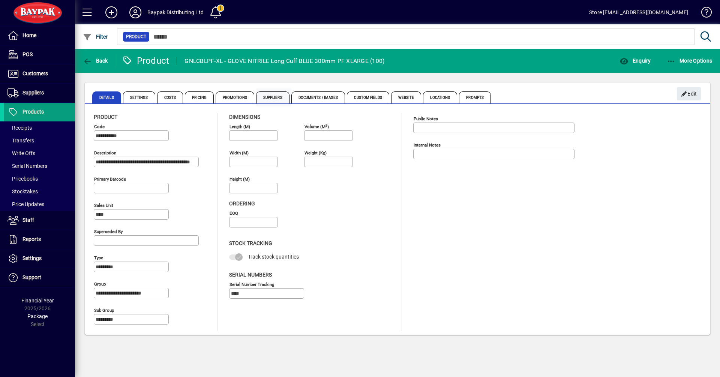  What do you see at coordinates (39, 93) in the screenshot?
I see `a: Suppliers` at bounding box center [39, 93].